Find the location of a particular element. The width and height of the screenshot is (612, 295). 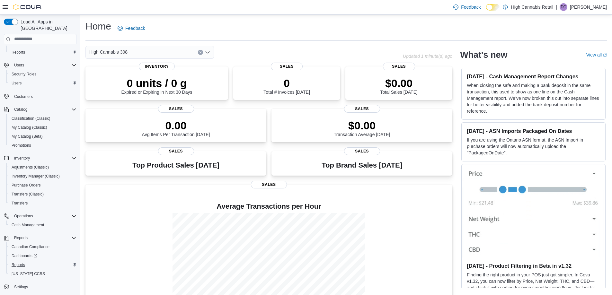

span: Transfers is located at coordinates (20, 203).